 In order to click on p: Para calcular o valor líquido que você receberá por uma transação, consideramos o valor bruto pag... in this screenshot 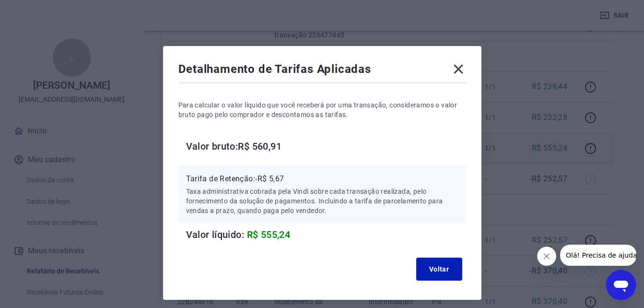, I will do `click(322, 110)`.